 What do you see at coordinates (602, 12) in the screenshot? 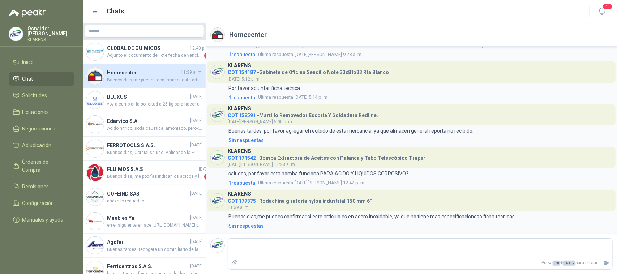
I see `button: 19` at bounding box center [602, 12].